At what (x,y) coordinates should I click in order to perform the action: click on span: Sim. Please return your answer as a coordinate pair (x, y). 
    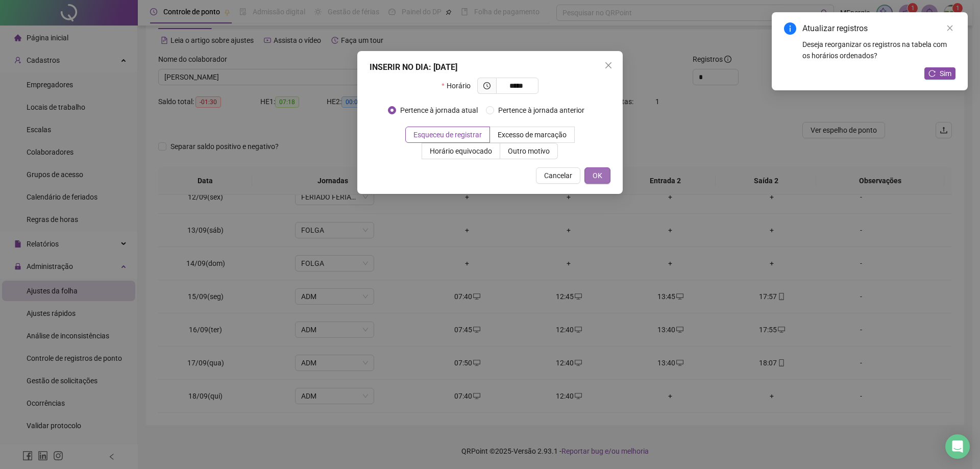
    Looking at the image, I should click on (945, 74).